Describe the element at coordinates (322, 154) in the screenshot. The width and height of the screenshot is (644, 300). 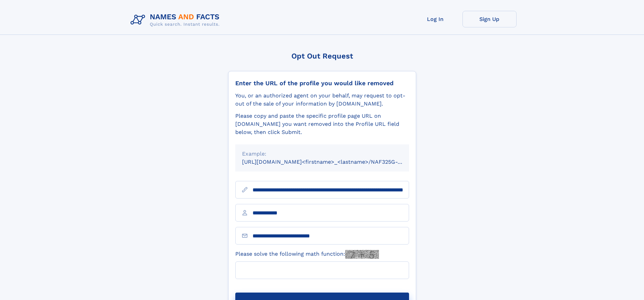
I see `div: Example:` at that location.